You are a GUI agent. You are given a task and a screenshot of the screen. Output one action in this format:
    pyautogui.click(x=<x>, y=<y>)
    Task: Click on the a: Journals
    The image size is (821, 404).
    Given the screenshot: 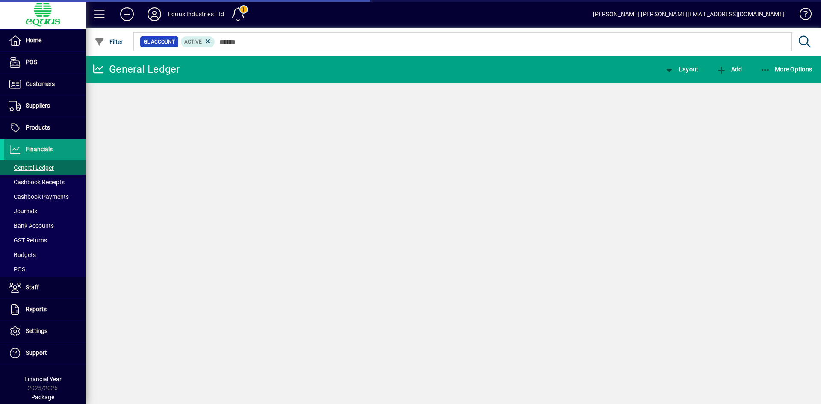 What is the action you would take?
    pyautogui.click(x=45, y=211)
    